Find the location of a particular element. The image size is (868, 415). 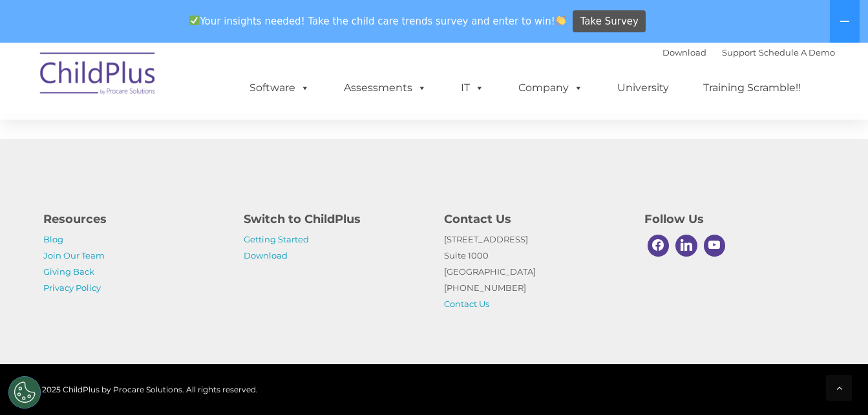

a: Join Our Team is located at coordinates (74, 256).